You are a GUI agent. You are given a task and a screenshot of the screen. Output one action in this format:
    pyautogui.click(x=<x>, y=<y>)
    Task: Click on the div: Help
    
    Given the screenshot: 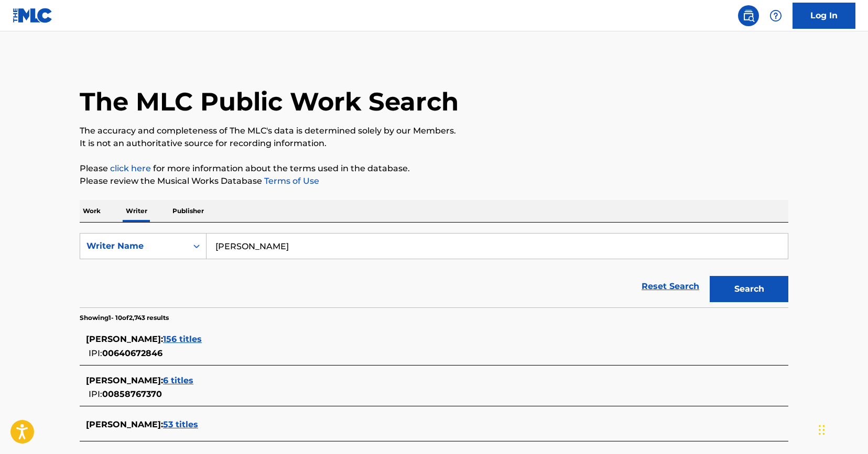 What is the action you would take?
    pyautogui.click(x=776, y=16)
    